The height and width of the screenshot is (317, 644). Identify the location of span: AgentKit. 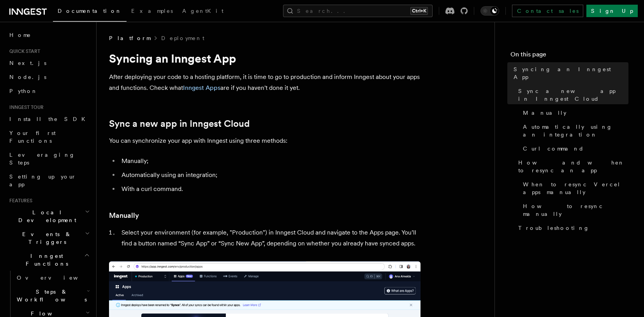
(203, 11).